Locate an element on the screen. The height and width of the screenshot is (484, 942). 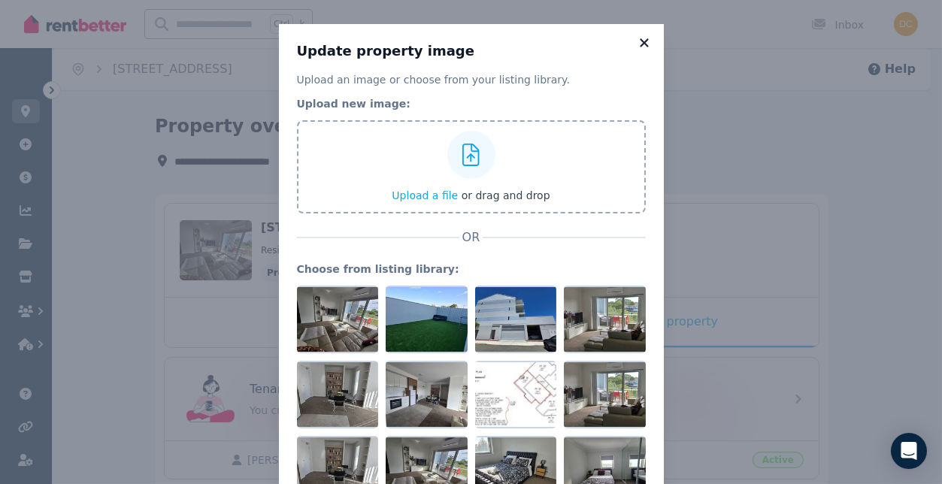
legend: Choose from listing library: is located at coordinates (471, 269).